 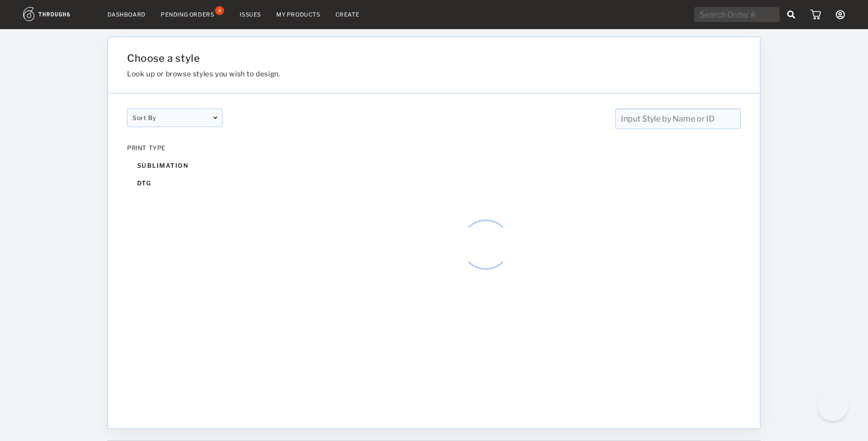 I want to click on div: 8, so click(x=219, y=11).